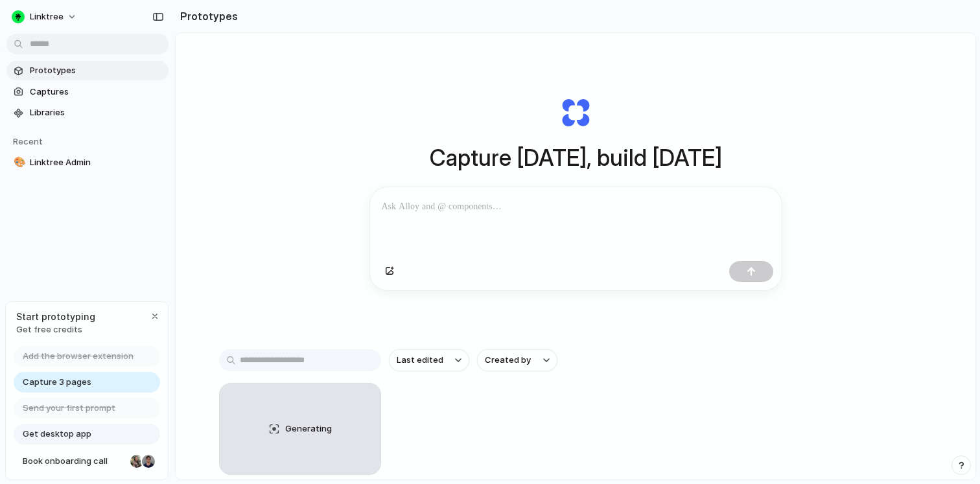  Describe the element at coordinates (308, 429) in the screenshot. I see `span: Generating` at that location.